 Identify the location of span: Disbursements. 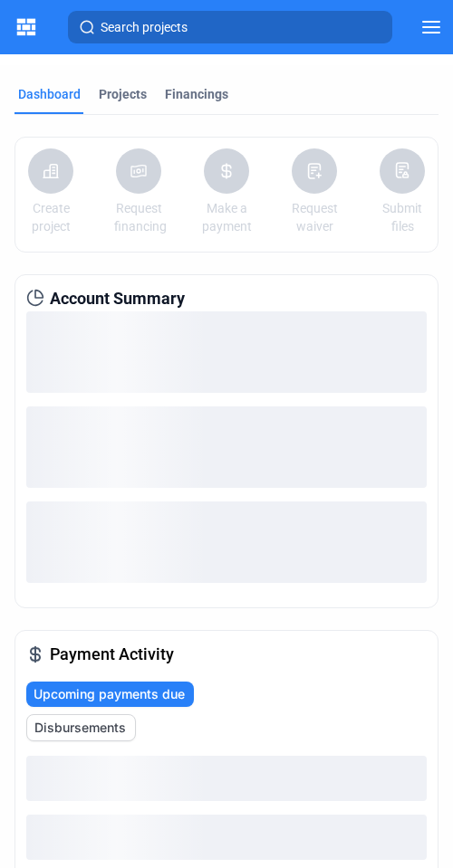
(80, 728).